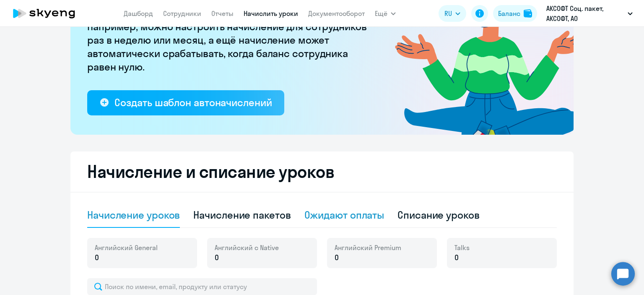  Describe the element at coordinates (585, 14) in the screenshot. I see `p: АКСОФТ Соц. пакет, АКСОФТ, АО` at that location.